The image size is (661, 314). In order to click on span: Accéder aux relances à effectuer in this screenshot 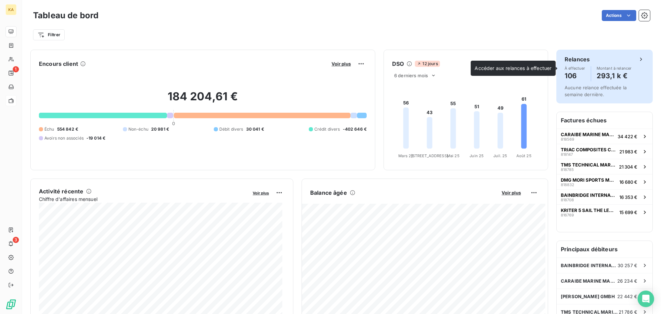, I will do `click(513, 68)`.